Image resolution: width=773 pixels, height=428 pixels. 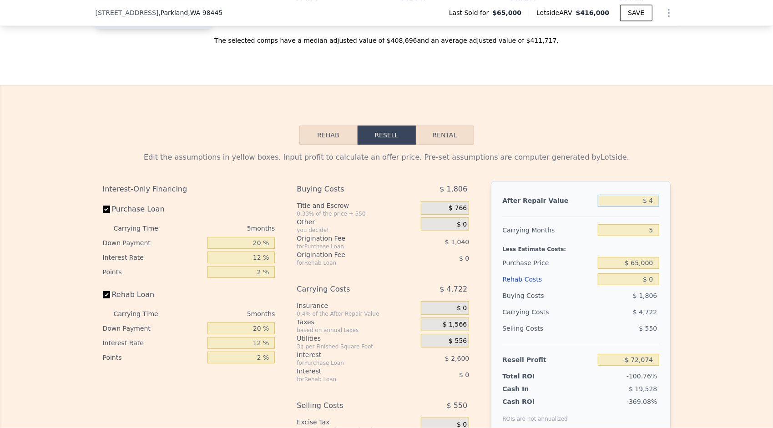 What do you see at coordinates (548, 279) in the screenshot?
I see `div: Rehab Costs` at bounding box center [548, 279].